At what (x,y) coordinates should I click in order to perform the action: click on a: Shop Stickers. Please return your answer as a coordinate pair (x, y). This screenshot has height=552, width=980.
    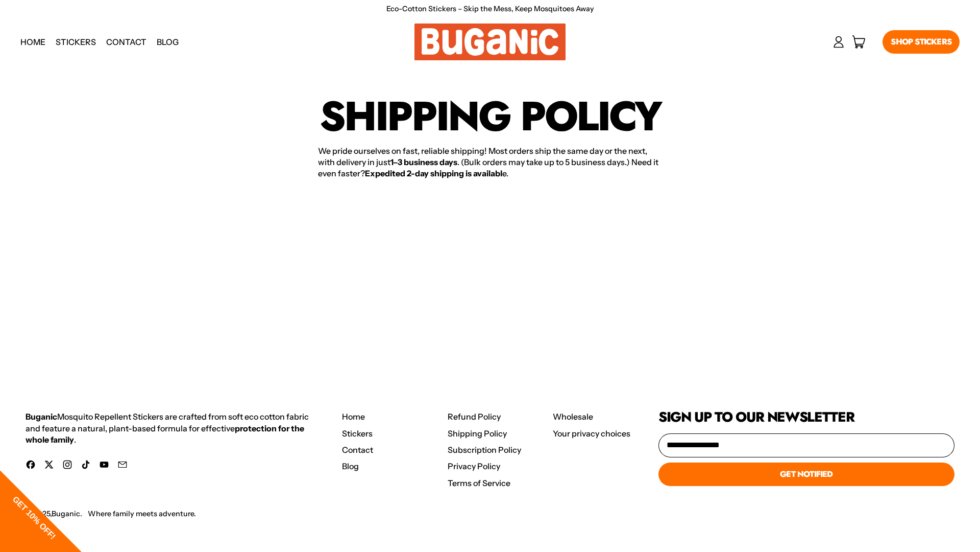
    Looking at the image, I should click on (921, 42).